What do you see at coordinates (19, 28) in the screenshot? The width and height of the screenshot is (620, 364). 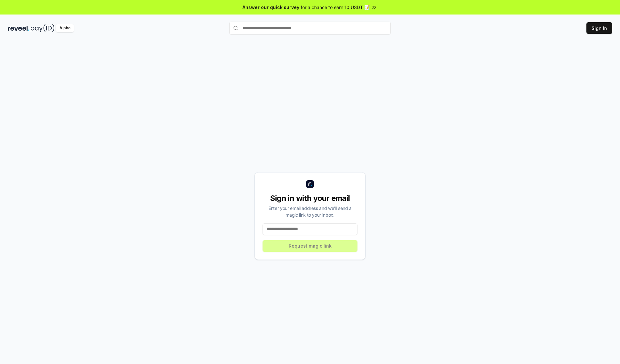 I see `img: reveel_dark` at bounding box center [19, 28].